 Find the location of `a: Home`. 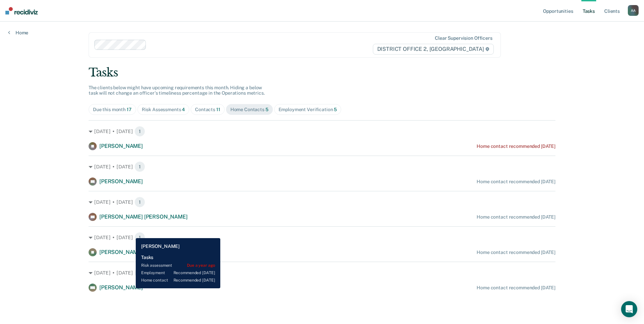

a: Home is located at coordinates (18, 33).